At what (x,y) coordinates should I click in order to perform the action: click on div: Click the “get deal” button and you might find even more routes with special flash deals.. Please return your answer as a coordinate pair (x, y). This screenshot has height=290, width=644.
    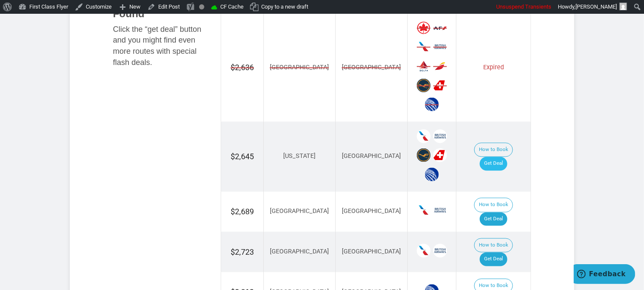
    Looking at the image, I should click on (161, 46).